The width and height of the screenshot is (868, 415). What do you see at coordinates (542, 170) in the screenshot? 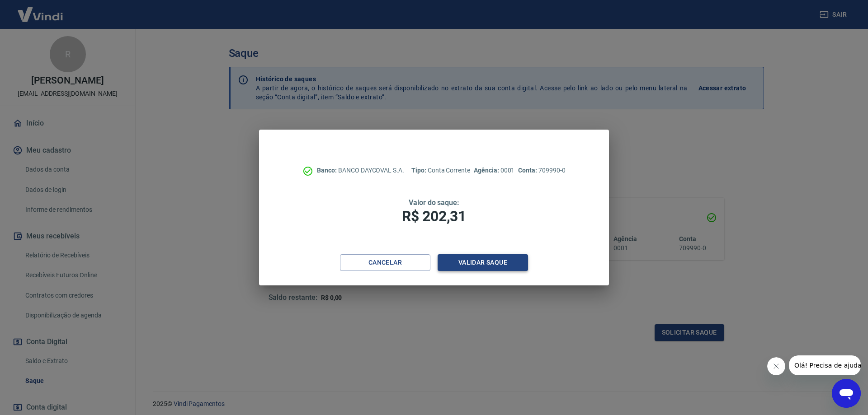
I see `p: 709990-0` at bounding box center [542, 170].